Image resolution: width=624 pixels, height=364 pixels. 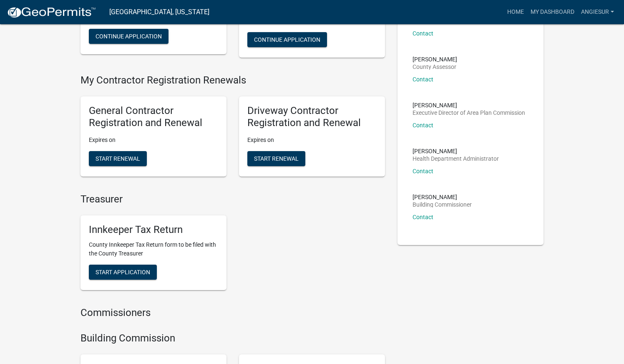 I want to click on h4: Treasurer, so click(x=233, y=199).